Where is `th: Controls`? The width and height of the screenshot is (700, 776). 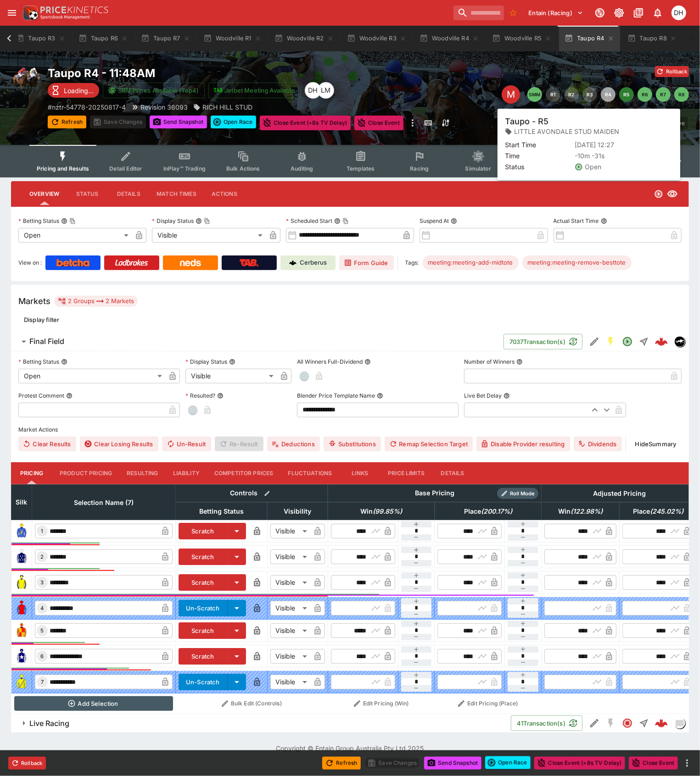 th: Controls is located at coordinates (252, 494).